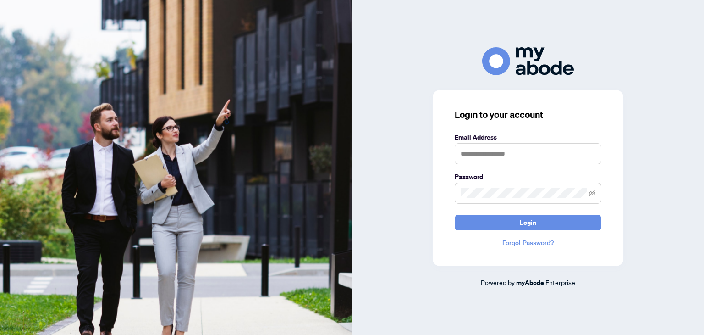 The height and width of the screenshot is (335, 704). Describe the element at coordinates (528, 222) in the screenshot. I see `button: Login` at that location.